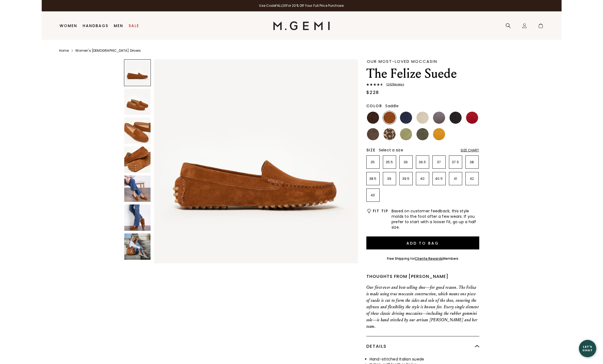  Describe the element at coordinates (372, 134) in the screenshot. I see `img: Mushroom` at that location.